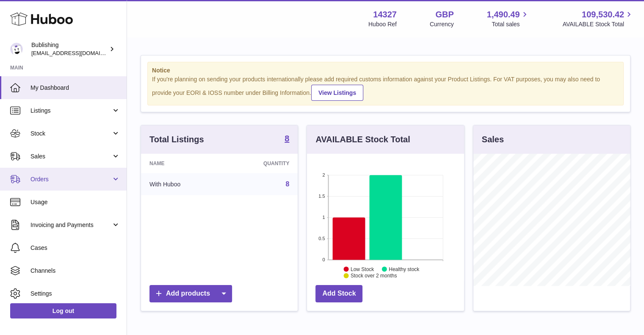  I want to click on a: Add Stock, so click(338, 294).